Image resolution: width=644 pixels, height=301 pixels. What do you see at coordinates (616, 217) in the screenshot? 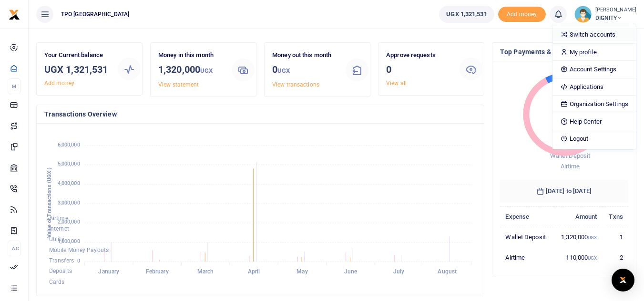
I see `th: Txns` at bounding box center [616, 217].